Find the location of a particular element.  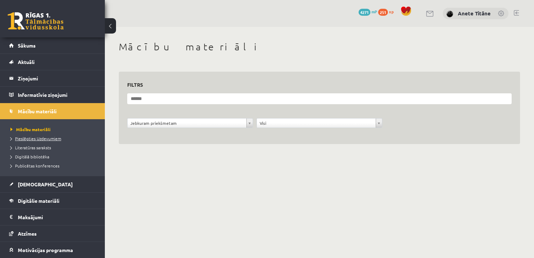

a: Aktuāli is located at coordinates (52, 62).